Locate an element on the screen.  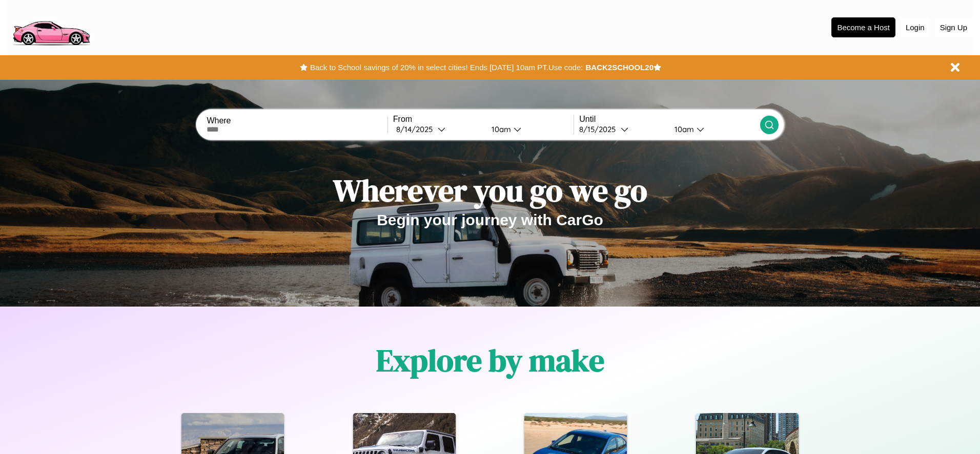
h1: Explore by make is located at coordinates (490, 361).